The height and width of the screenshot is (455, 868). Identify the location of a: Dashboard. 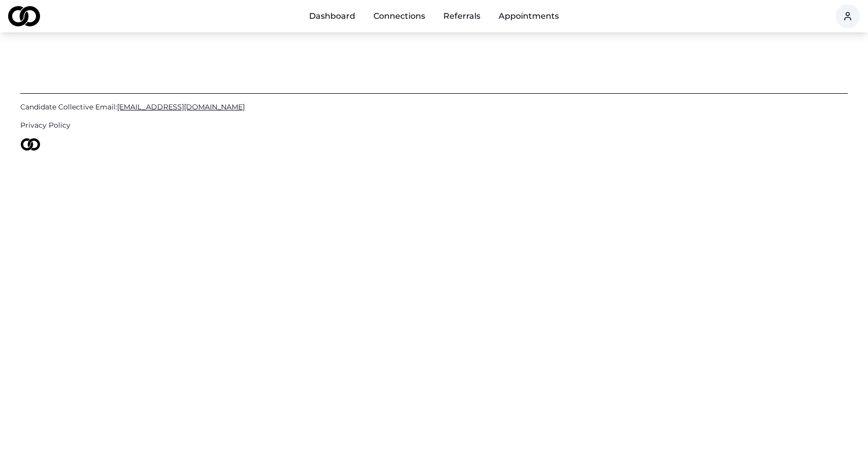
(332, 16).